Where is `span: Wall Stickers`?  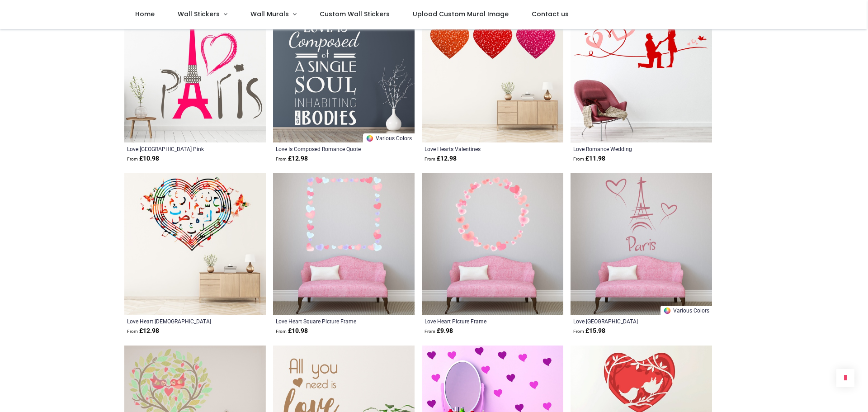 span: Wall Stickers is located at coordinates (199, 14).